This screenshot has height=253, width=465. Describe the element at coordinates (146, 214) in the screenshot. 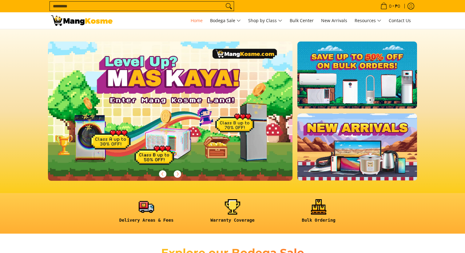

I see `a: <h6><strong>Delivery Areas & Fees</strong></h6>` at that location.